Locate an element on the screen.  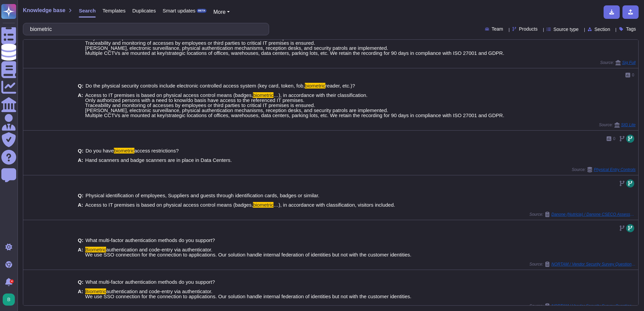
span: Search is located at coordinates (87, 11).